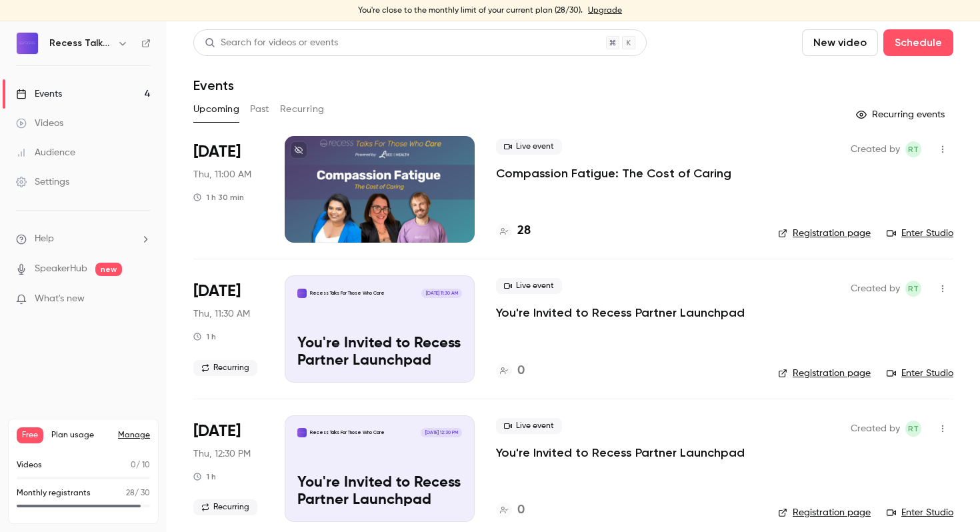 This screenshot has height=532, width=980. I want to click on p: / 30, so click(138, 493).